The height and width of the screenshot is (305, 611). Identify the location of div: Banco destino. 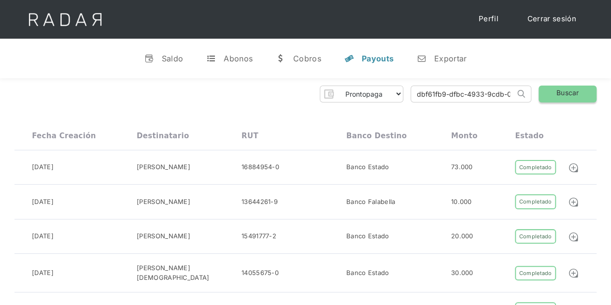
(377, 136).